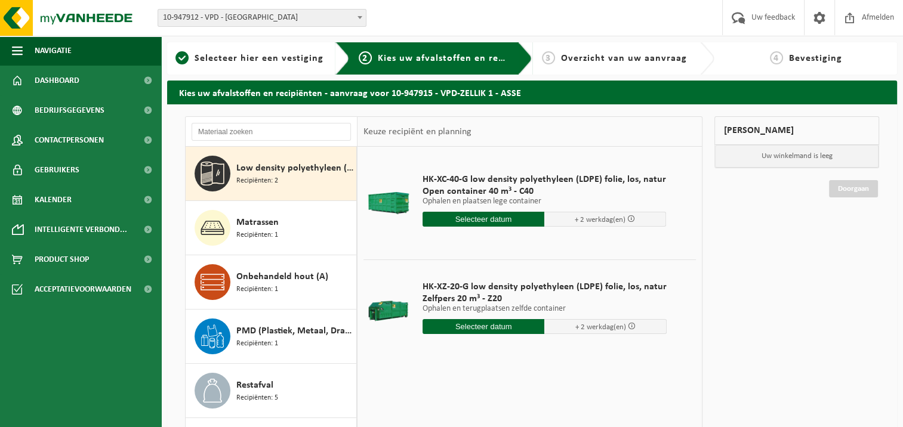  What do you see at coordinates (417, 132) in the screenshot?
I see `div: Keuze recipiënt en planning` at bounding box center [417, 132].